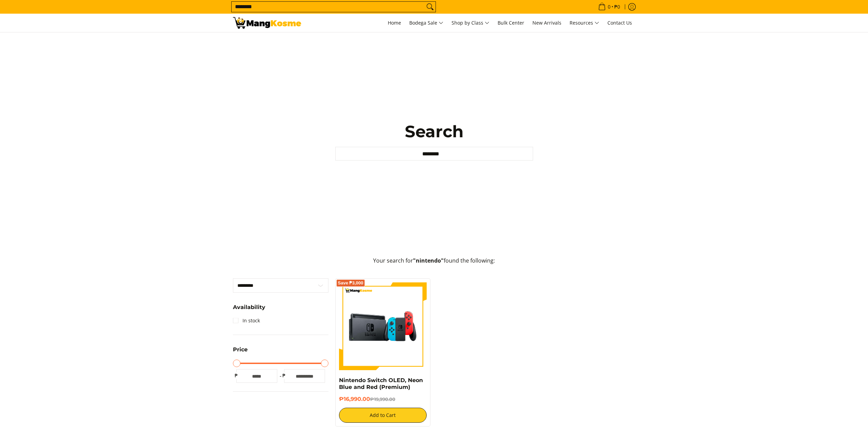  I want to click on span: Home, so click(394, 22).